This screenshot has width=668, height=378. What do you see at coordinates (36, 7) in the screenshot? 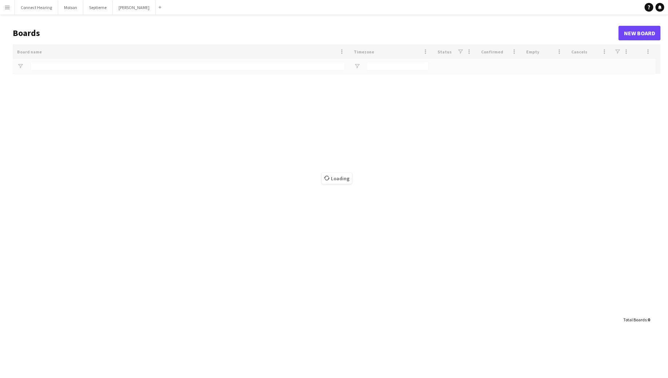
I see `button: Connect Hearing` at bounding box center [36, 7].